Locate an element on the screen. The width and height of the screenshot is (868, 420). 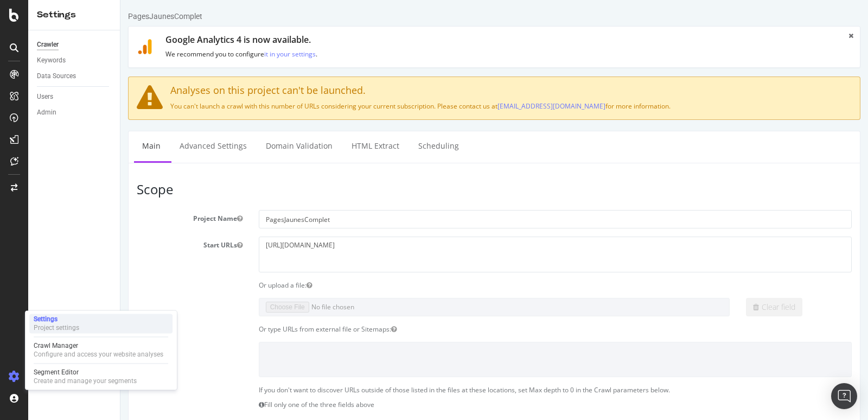
a: Keywords is located at coordinates (75, 61).